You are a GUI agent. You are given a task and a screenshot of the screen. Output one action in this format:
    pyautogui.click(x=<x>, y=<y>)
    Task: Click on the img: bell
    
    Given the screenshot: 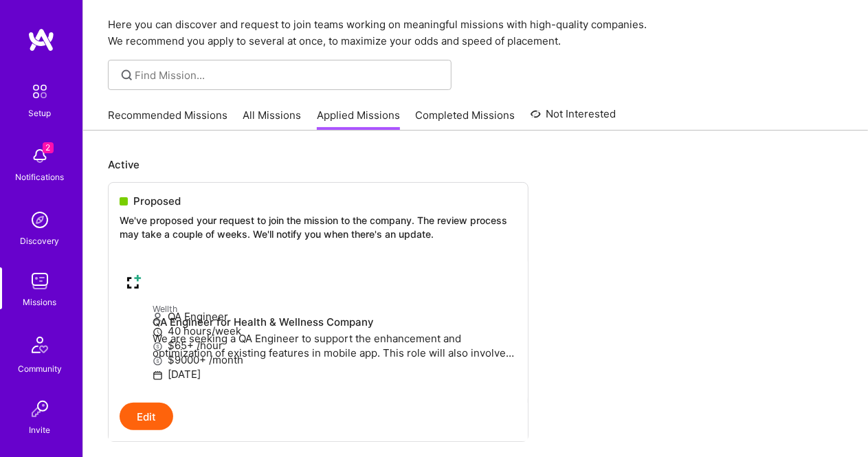 What is the action you would take?
    pyautogui.click(x=40, y=156)
    